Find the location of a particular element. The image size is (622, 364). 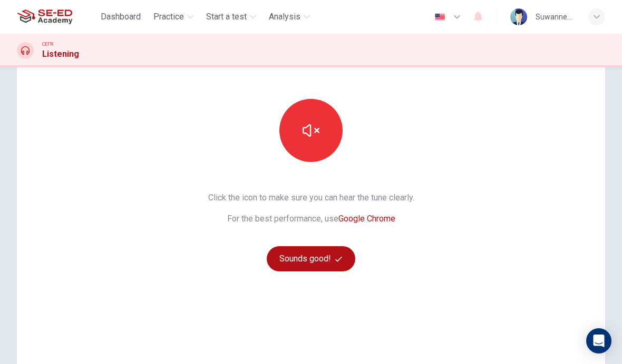

button: Analysis is located at coordinates (289, 17).